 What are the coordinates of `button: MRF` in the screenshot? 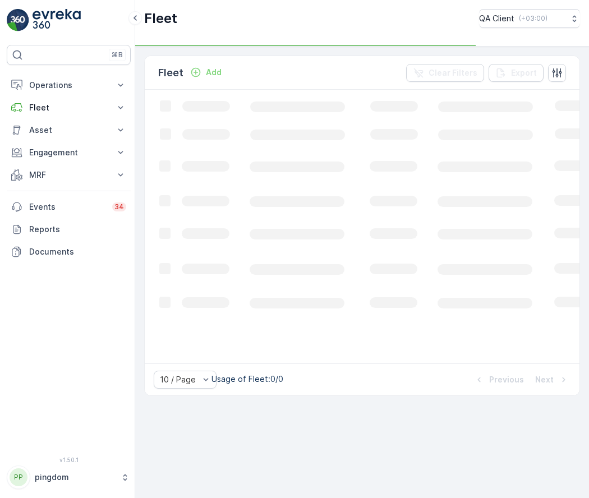 It's located at (68, 175).